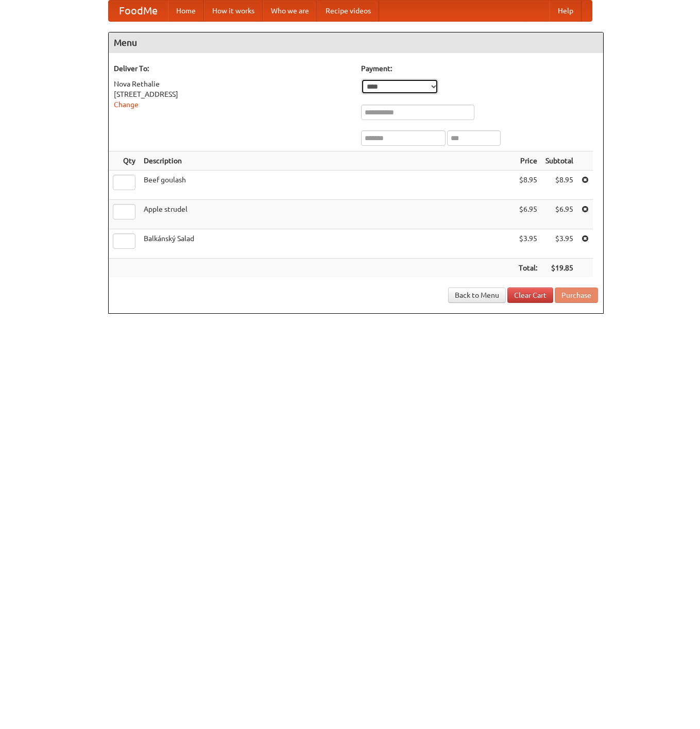  Describe the element at coordinates (327, 243) in the screenshot. I see `td: Balkánský Salad` at that location.